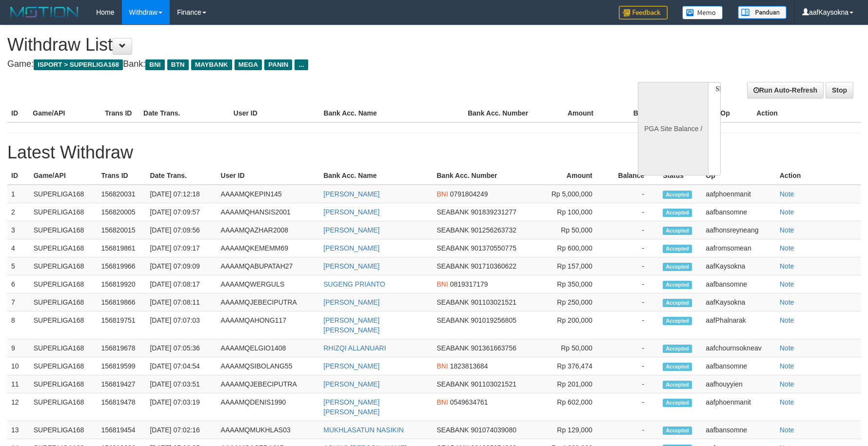  I want to click on h1: Latest Withdraw, so click(434, 153).